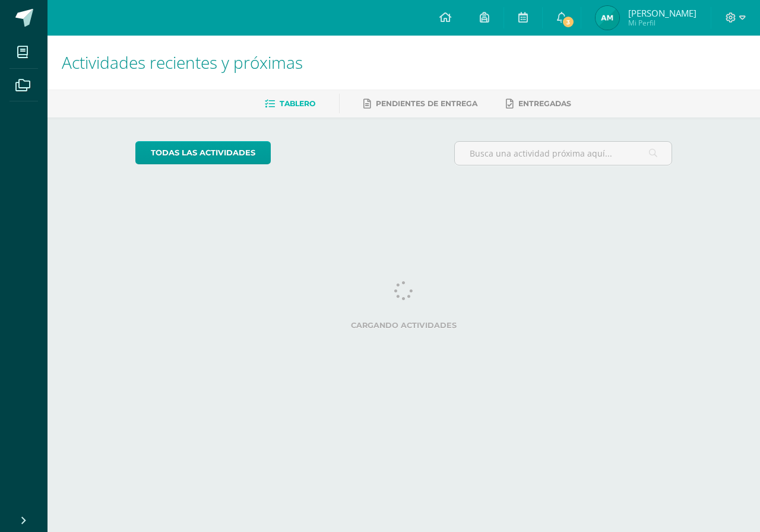 The height and width of the screenshot is (532, 760). What do you see at coordinates (608, 18) in the screenshot?
I see `img: 64350d8650fe3a89271cd17f83b7b94a.png` at bounding box center [608, 18].